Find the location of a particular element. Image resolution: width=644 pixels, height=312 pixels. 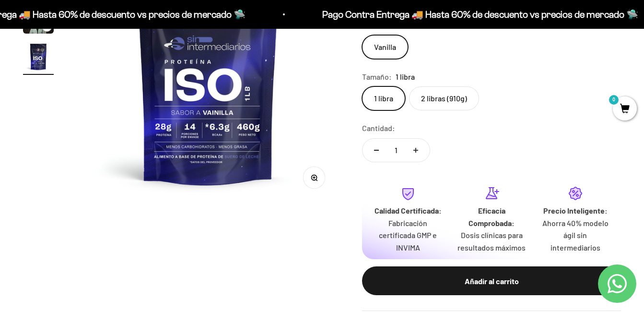

span: 1 libra is located at coordinates (405, 77).